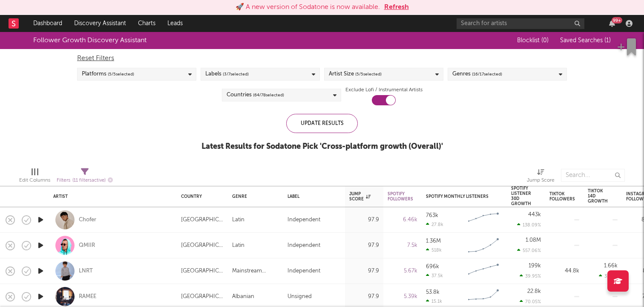 This screenshot has width=644, height=307. I want to click on div: Mainstream Electronic, so click(256, 271).